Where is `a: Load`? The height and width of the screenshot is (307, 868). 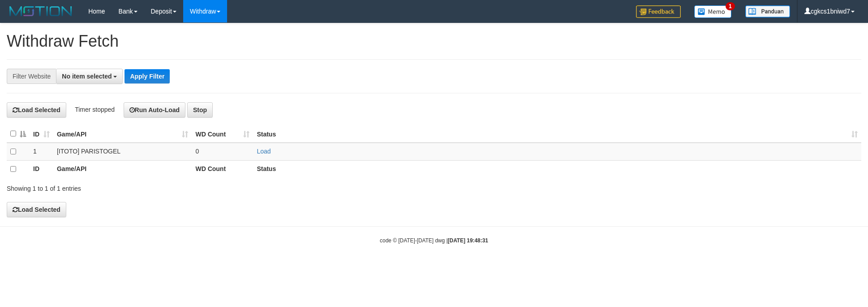 a: Load is located at coordinates (263, 151).